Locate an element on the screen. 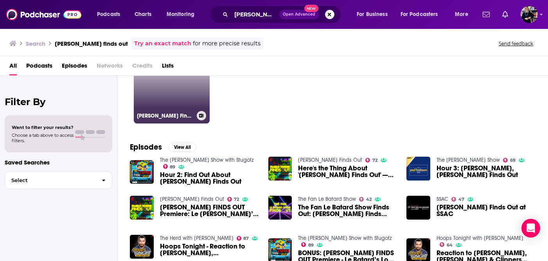  img: Hour 3: Pablo Torre, Pablo Torre Finds Out is located at coordinates (418, 169).